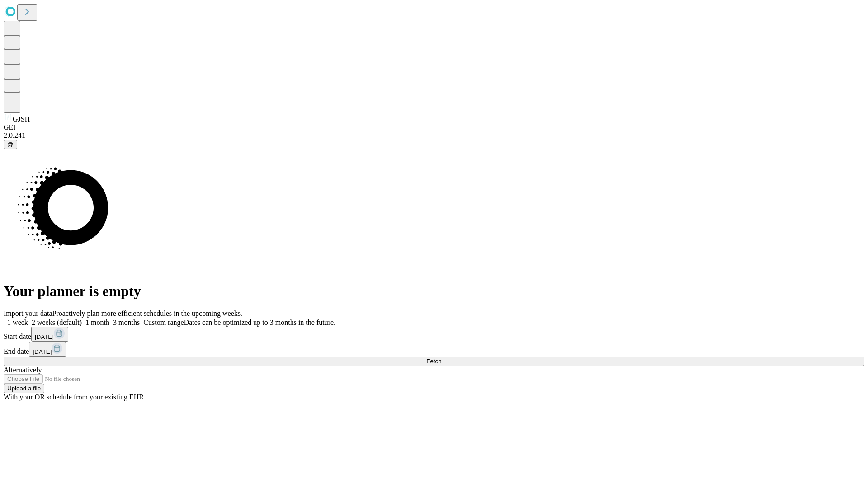  What do you see at coordinates (97, 322) in the screenshot?
I see `span: 1 month` at bounding box center [97, 322].